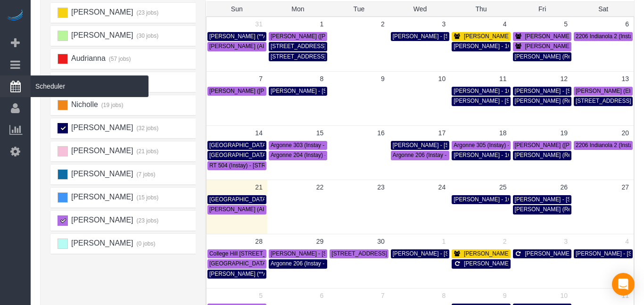  Describe the element at coordinates (320, 187) in the screenshot. I see `a: 22` at that location.